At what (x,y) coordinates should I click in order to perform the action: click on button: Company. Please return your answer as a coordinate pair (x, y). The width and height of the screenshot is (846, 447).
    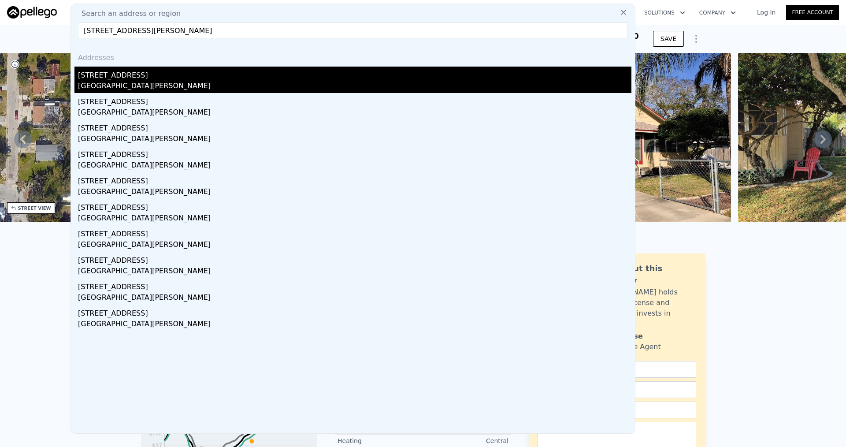
    Looking at the image, I should click on (718, 13).